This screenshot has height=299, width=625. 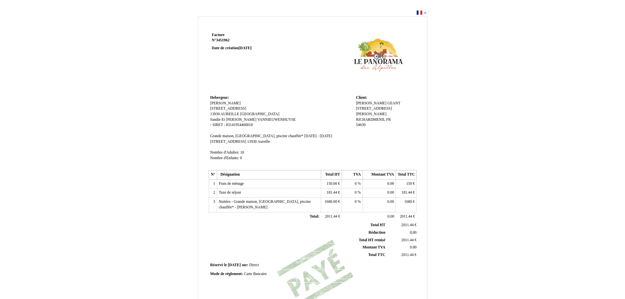 I want to click on span: Carte Bancaire, so click(x=255, y=274).